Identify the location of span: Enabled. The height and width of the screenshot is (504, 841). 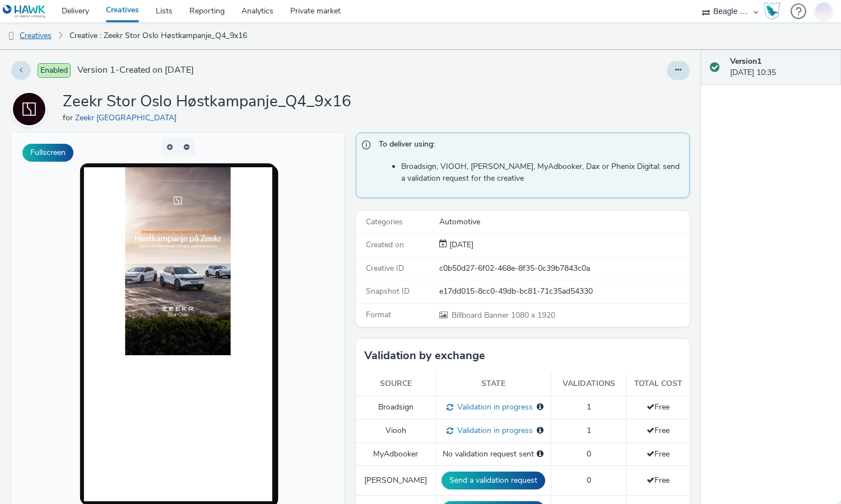
(54, 70).